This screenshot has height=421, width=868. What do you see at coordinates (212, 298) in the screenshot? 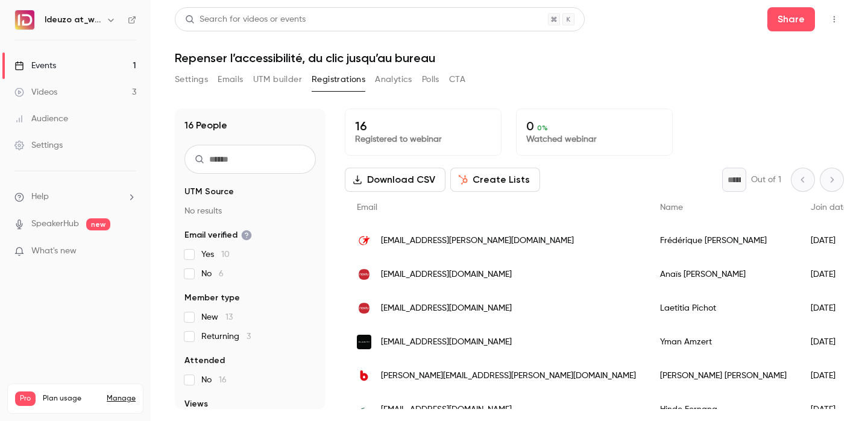
I see `span: Member type` at bounding box center [212, 298].